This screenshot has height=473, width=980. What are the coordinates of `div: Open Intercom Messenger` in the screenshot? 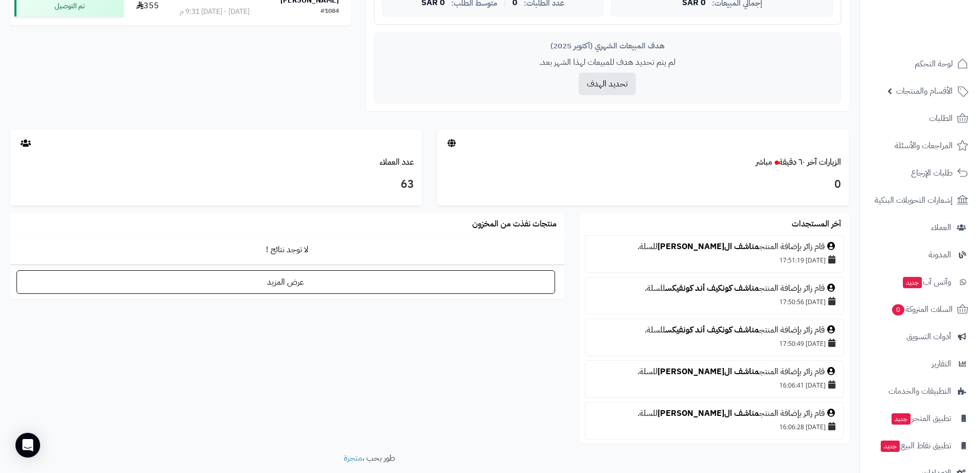 It's located at (28, 445).